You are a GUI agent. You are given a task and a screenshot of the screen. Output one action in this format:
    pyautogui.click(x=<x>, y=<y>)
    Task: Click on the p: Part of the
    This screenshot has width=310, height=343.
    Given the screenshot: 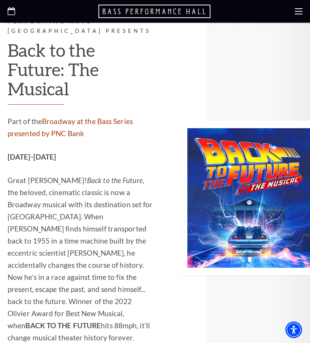 What is the action you would take?
    pyautogui.click(x=81, y=127)
    